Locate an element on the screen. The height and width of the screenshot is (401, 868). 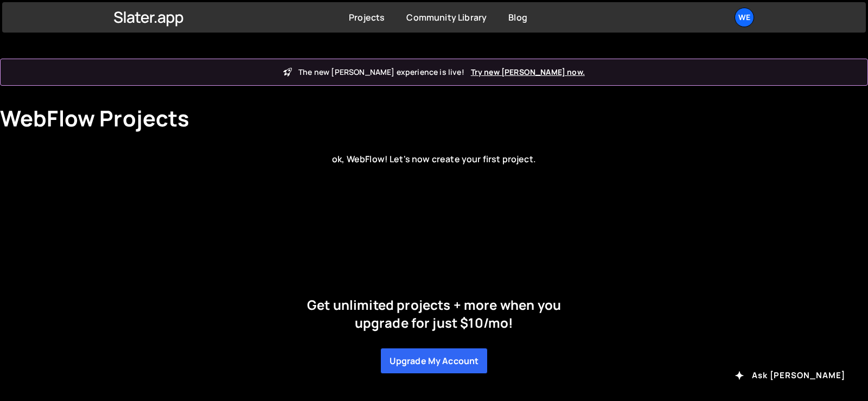
h2: Get unlimited projects + more when you upgrade for just $10/mo! is located at coordinates (434, 314).